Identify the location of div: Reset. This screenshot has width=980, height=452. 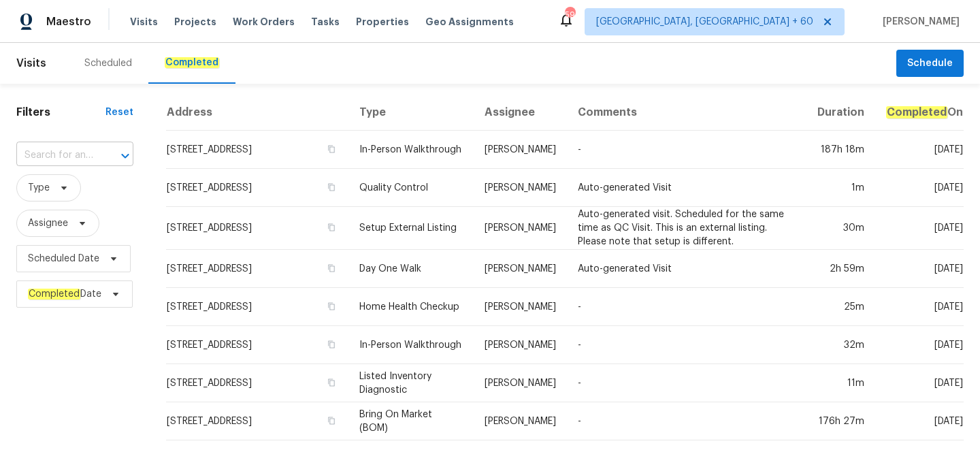
(119, 112).